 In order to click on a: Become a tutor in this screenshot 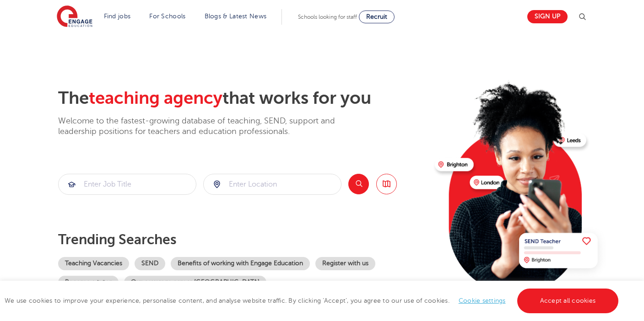, I will do `click(88, 282)`.